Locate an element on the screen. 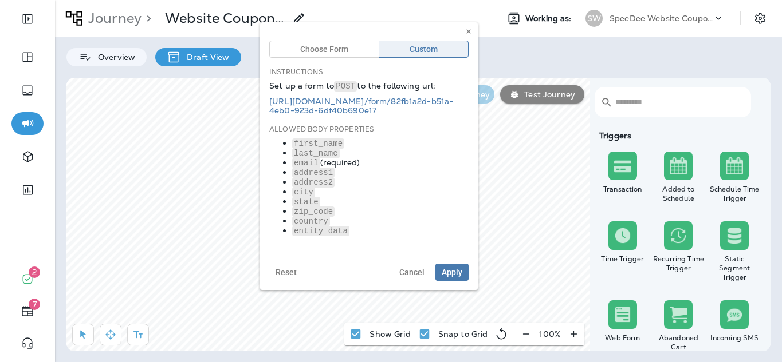  button: Reset is located at coordinates (286, 273).